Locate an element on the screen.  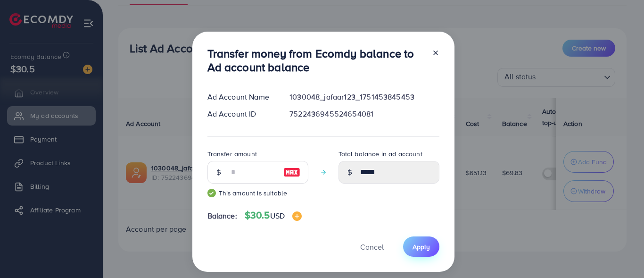
small: This amount is suitable is located at coordinates (258, 193).